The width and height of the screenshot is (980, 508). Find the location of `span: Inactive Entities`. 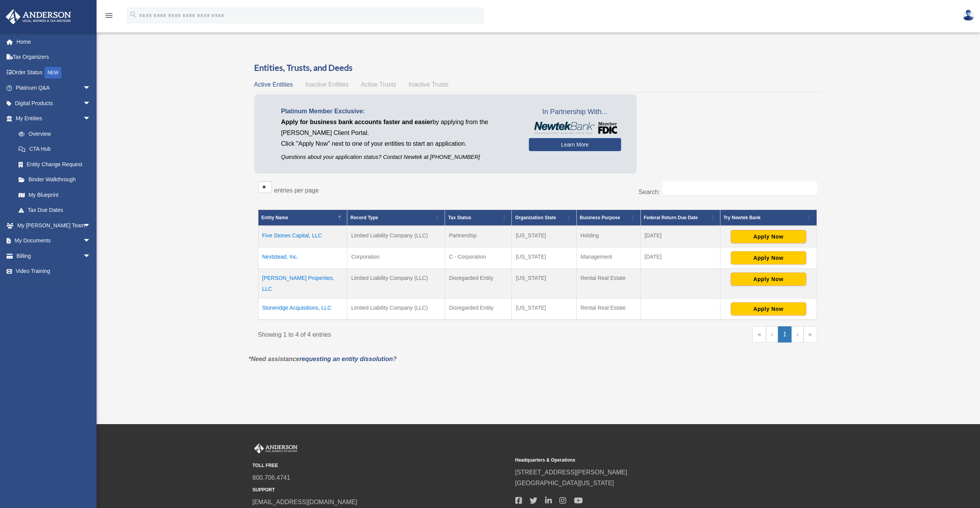

span: Inactive Entities is located at coordinates (327, 84).